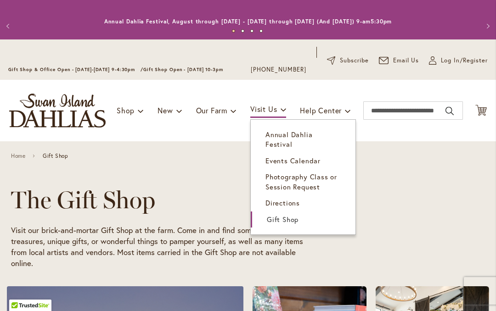  What do you see at coordinates (160, 247) in the screenshot?
I see `p: Visit our brick-and-mortar Gift Shop at the farm. Come in and find some amazing treasures, unique...` at bounding box center [160, 247].